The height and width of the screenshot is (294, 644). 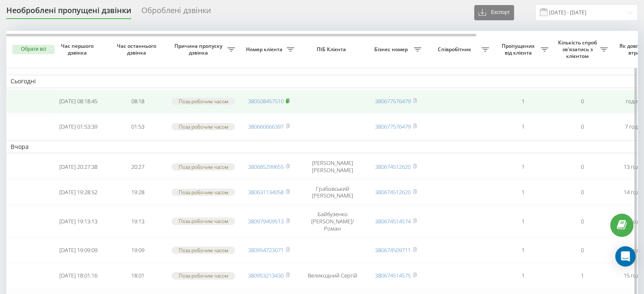 What do you see at coordinates (392, 49) in the screenshot?
I see `span: Бізнес номер` at bounding box center [392, 49].